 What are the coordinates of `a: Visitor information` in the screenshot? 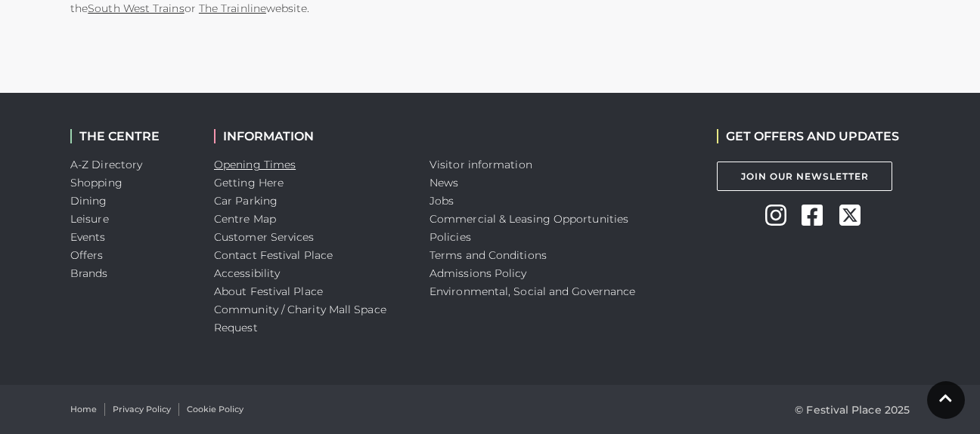 It's located at (481, 165).